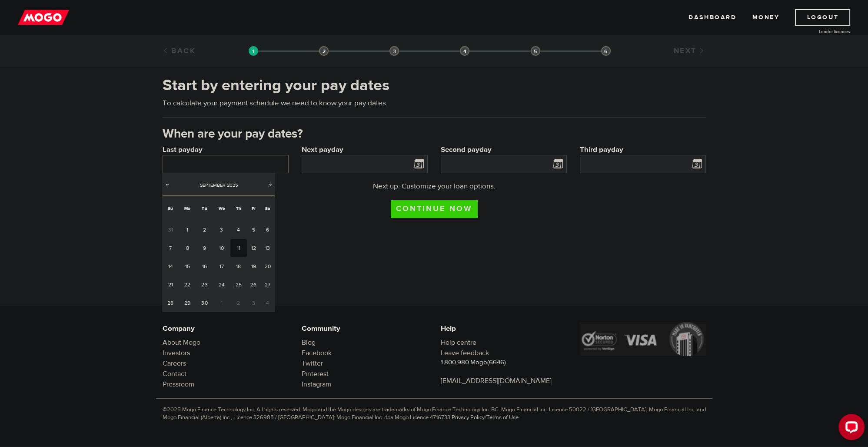 This screenshot has width=868, height=447. Describe the element at coordinates (434, 103) in the screenshot. I see `p: To calculate your payment schedule we need to know your pay dates.` at that location.